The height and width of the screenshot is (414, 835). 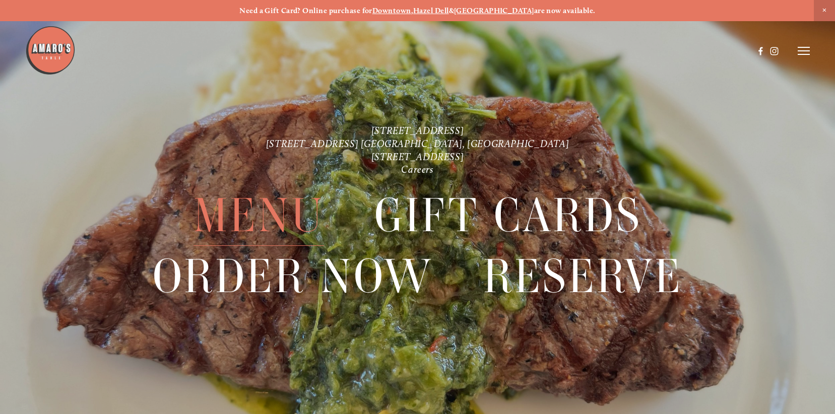 I want to click on a: Hazel Dell, so click(x=431, y=11).